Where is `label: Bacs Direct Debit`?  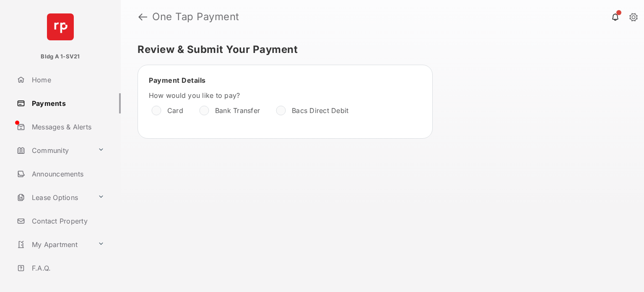
label: Bacs Direct Debit is located at coordinates (320, 111).